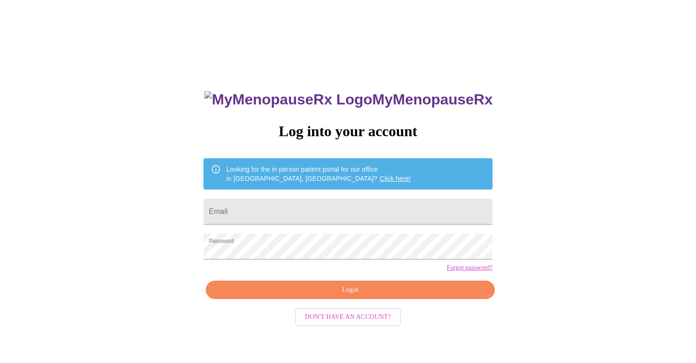  Describe the element at coordinates (350, 290) in the screenshot. I see `button: Login` at that location.